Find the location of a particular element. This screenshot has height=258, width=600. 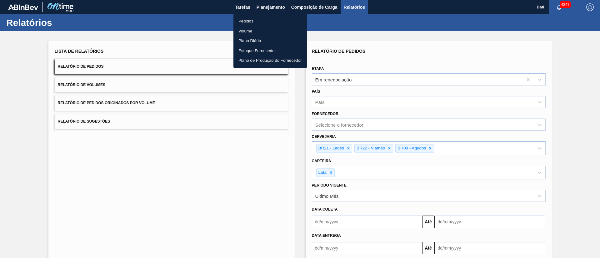

li: Estoque Fornecedor is located at coordinates (270, 51).